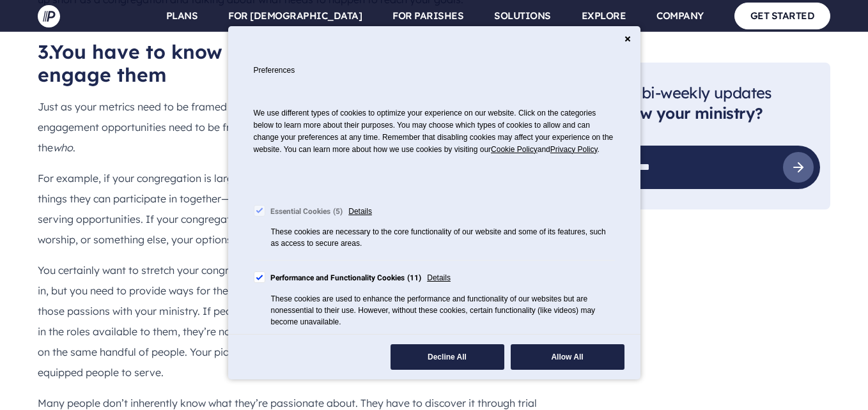 The width and height of the screenshot is (868, 410). Describe the element at coordinates (414, 278) in the screenshot. I see `div: 11` at that location.